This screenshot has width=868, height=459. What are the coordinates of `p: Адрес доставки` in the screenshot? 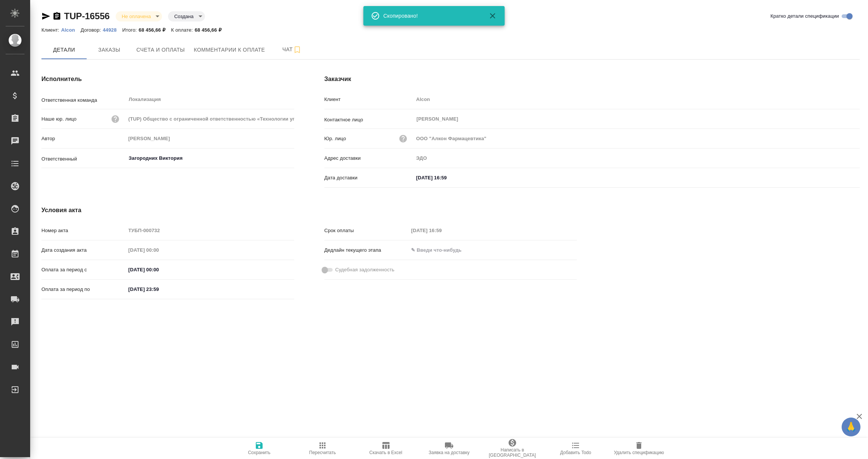 It's located at (369, 158).